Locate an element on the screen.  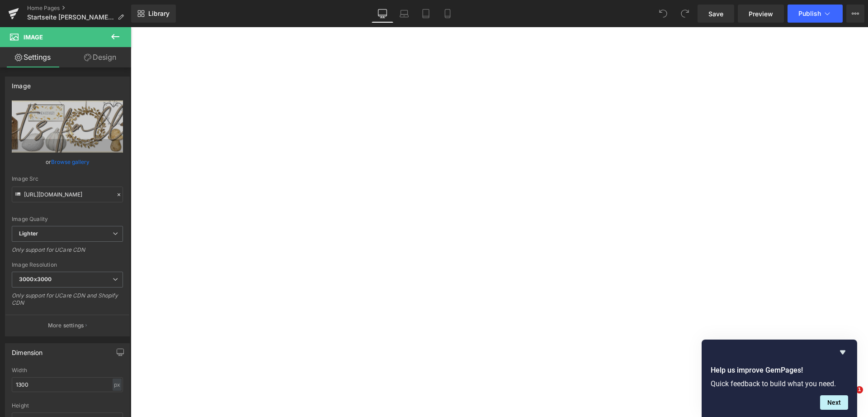
p: More settings is located at coordinates (66, 325).